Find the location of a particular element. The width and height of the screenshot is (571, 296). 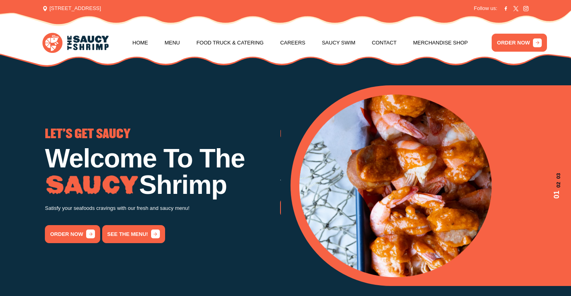

a: ORDER NOW is located at coordinates (519, 42).